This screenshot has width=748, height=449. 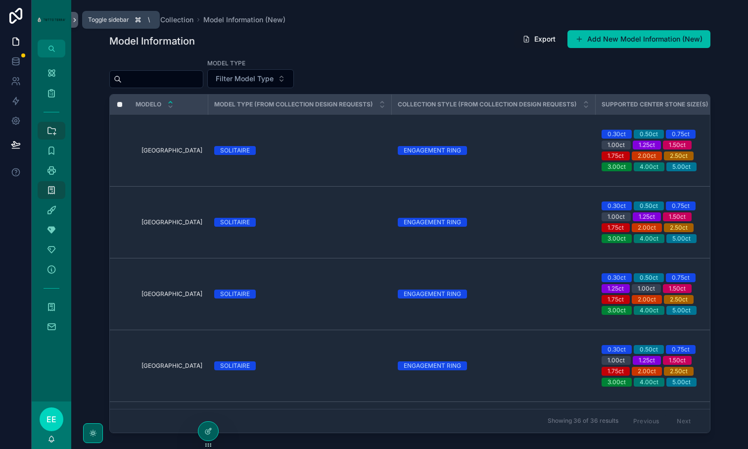 I want to click on span: Collection Style (from Collection Design Requests), so click(x=487, y=104).